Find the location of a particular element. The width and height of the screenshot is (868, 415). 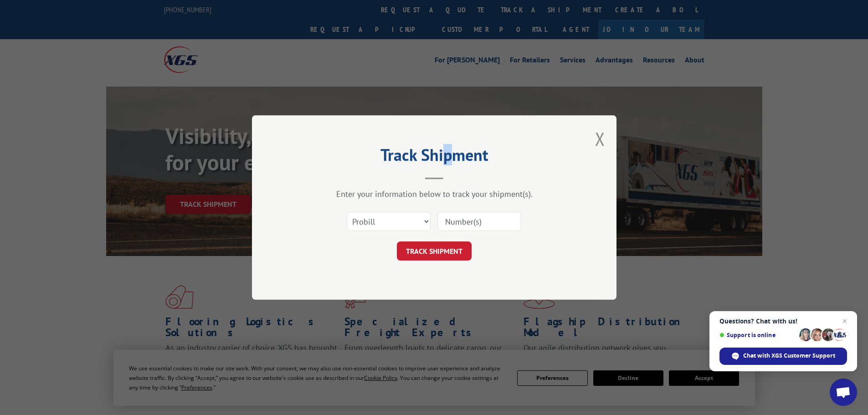

span: Close chat is located at coordinates (844, 321).